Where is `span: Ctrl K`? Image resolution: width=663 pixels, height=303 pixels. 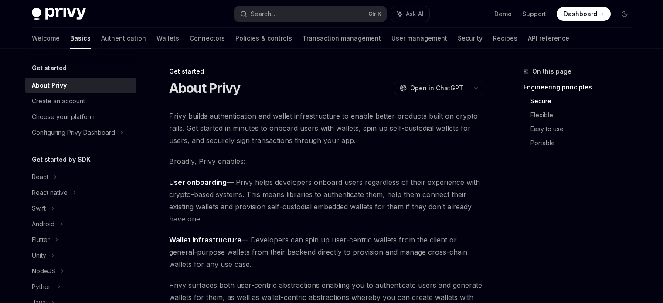
span: Ctrl K is located at coordinates (375, 14).